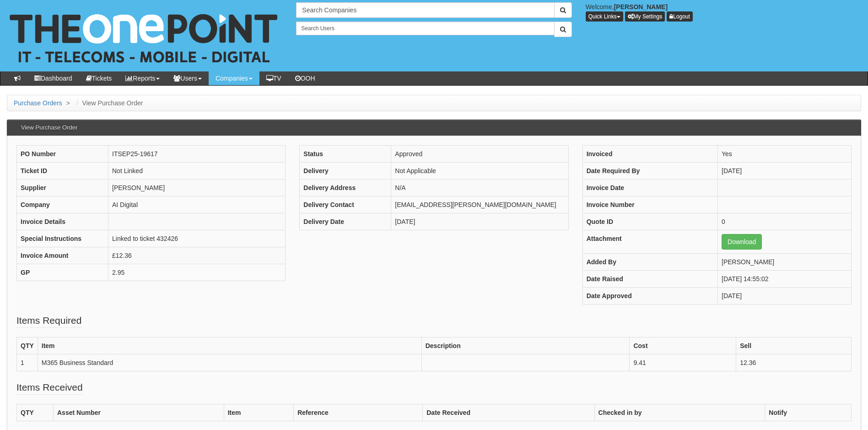 This screenshot has width=868, height=430. Describe the element at coordinates (682, 363) in the screenshot. I see `td: 9.41` at that location.